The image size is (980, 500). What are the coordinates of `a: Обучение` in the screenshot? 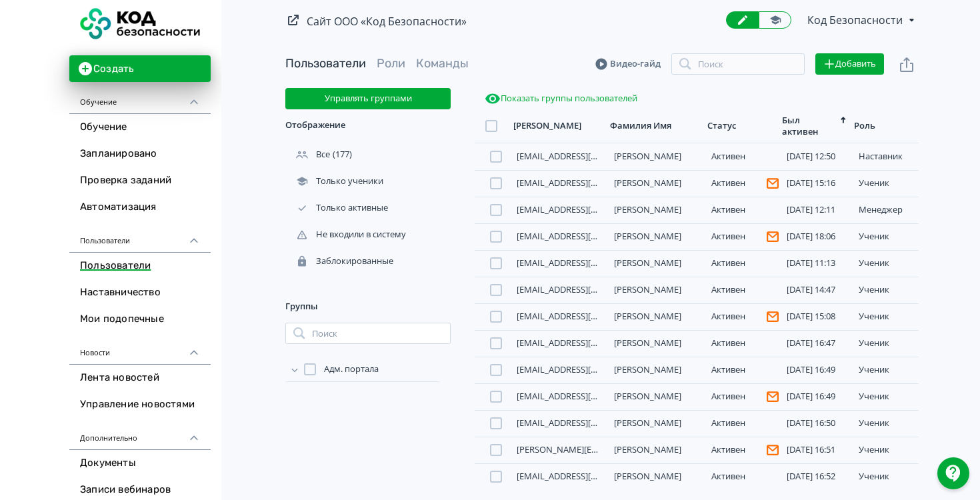 It's located at (140, 128).